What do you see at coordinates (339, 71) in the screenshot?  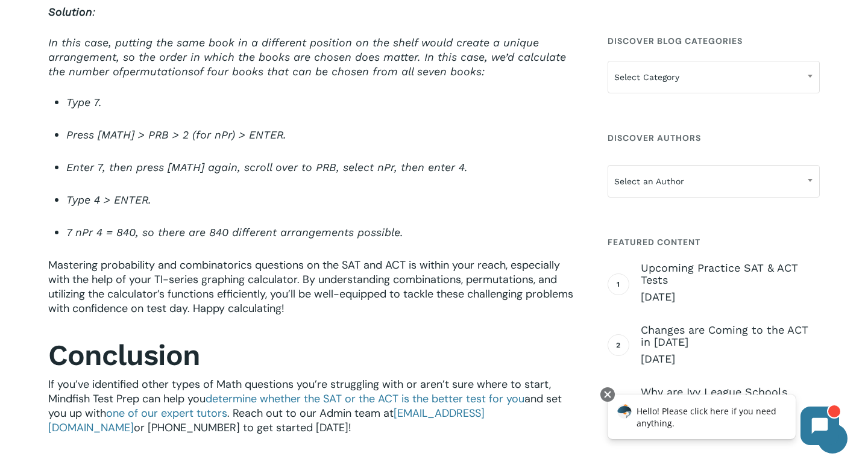 I see `span: of four books that can be chosen from all seven books:` at bounding box center [339, 71].